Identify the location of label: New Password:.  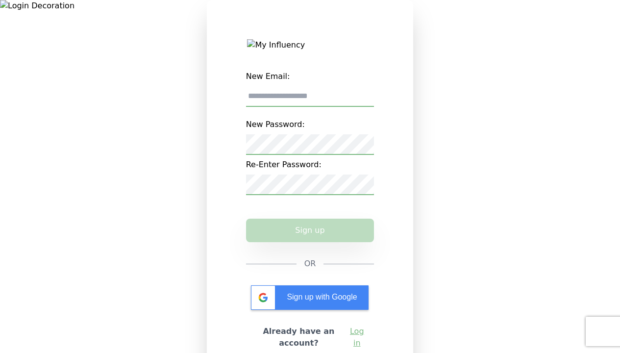
(310, 125).